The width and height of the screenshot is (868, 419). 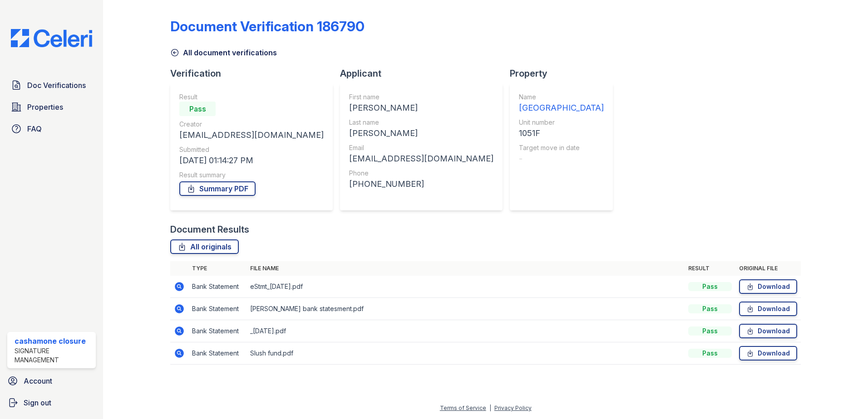 What do you see at coordinates (421, 123) in the screenshot?
I see `div: Last name` at bounding box center [421, 123].